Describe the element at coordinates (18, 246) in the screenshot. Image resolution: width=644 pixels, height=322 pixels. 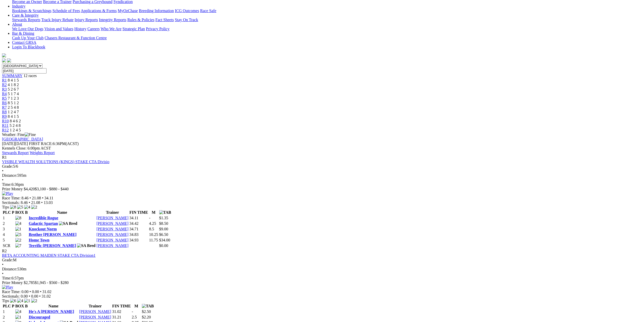
I see `img: 7` at that location.